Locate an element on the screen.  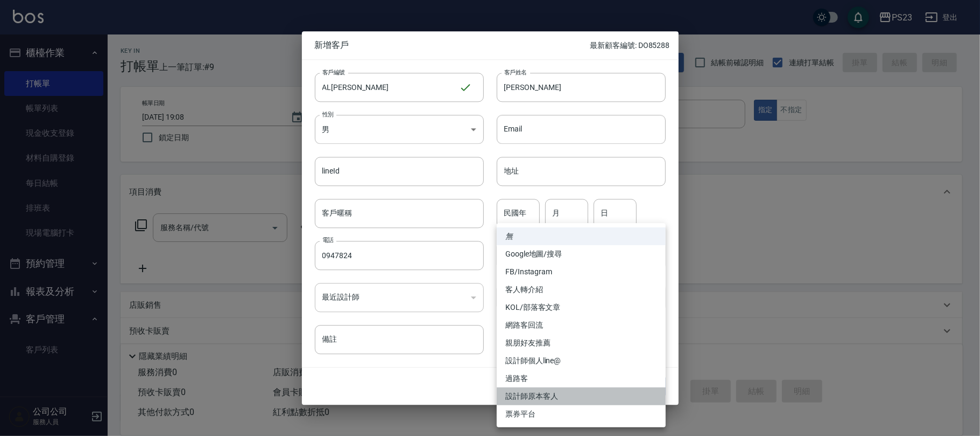
li: FB/Instagram is located at coordinates (581, 272).